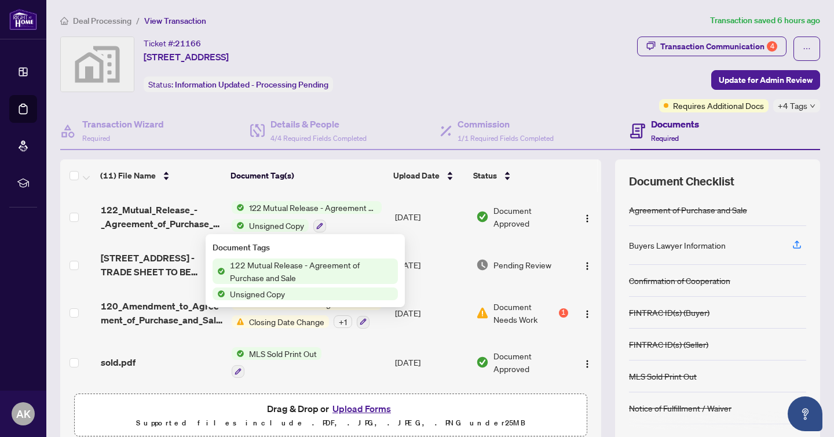 This screenshot has width=834, height=437. Describe the element at coordinates (283, 353) in the screenshot. I see `span: MLS Sold Print Out` at that location.